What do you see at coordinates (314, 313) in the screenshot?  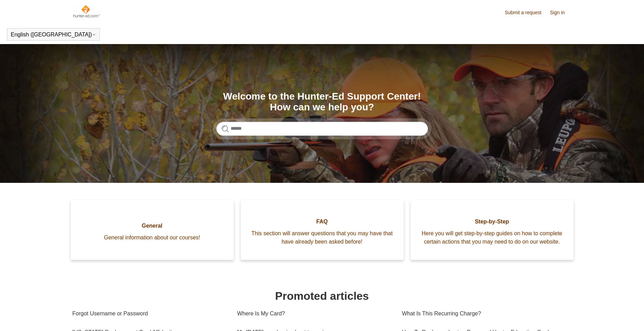 I see `a: Where Is My Card?` at bounding box center [314, 313].